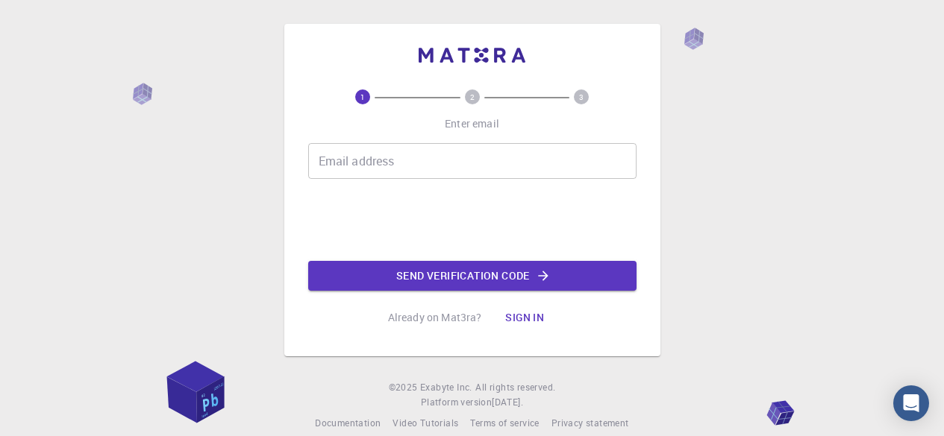 The width and height of the screenshot is (944, 436). Describe the element at coordinates (911, 404) in the screenshot. I see `div: Open Intercom Messenger` at that location.